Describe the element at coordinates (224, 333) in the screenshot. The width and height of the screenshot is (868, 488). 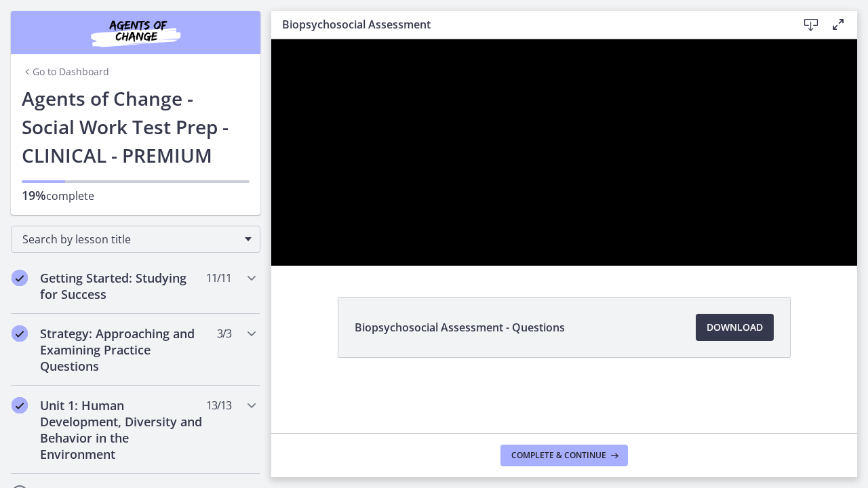
I see `span: 3 / 3` at that location.